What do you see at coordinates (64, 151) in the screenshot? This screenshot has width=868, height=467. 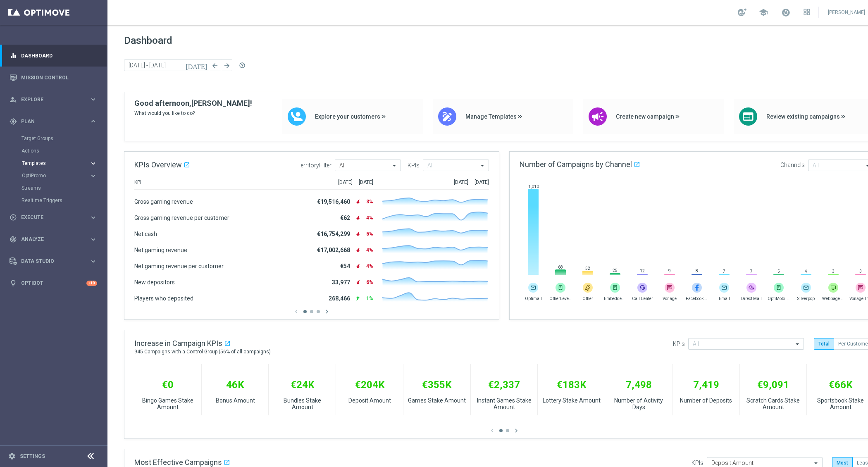 I see `div: Actions` at bounding box center [64, 151].